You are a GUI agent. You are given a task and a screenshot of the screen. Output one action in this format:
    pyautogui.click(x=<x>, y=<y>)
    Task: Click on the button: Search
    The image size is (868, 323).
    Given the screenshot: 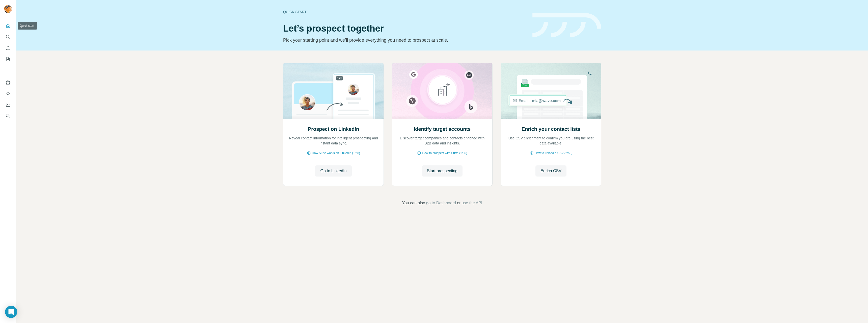 What is the action you would take?
    pyautogui.click(x=8, y=37)
    